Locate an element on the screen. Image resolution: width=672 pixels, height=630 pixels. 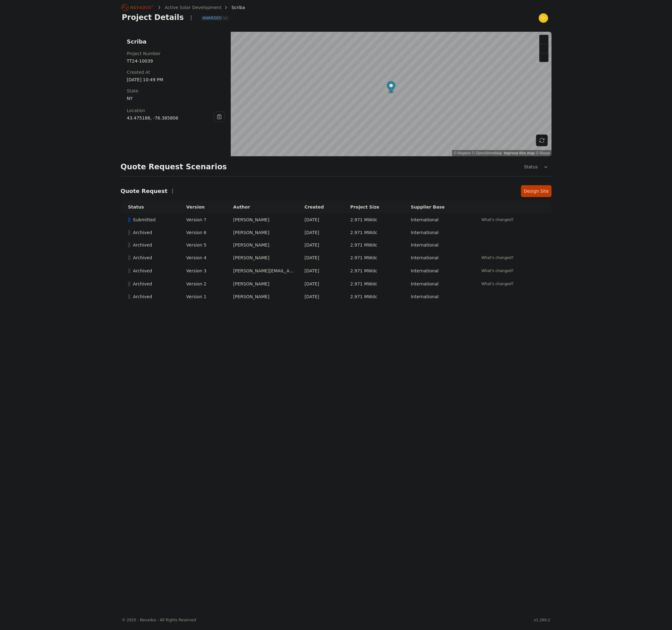
div: Location is located at coordinates (171, 111).